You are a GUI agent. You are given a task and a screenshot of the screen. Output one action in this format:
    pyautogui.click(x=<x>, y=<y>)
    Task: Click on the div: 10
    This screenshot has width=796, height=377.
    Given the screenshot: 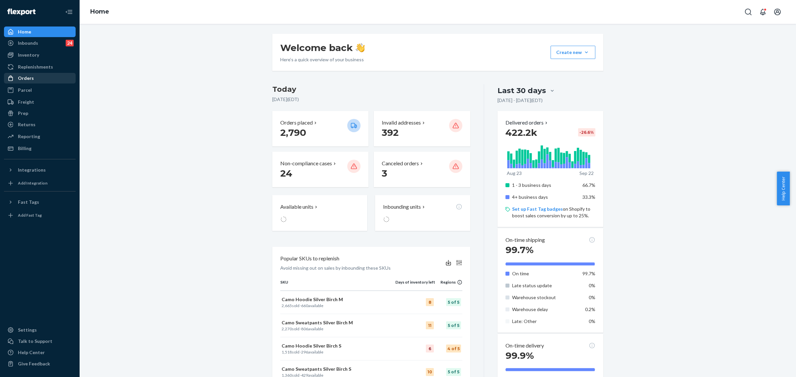 What is the action you would take?
    pyautogui.click(x=430, y=372)
    